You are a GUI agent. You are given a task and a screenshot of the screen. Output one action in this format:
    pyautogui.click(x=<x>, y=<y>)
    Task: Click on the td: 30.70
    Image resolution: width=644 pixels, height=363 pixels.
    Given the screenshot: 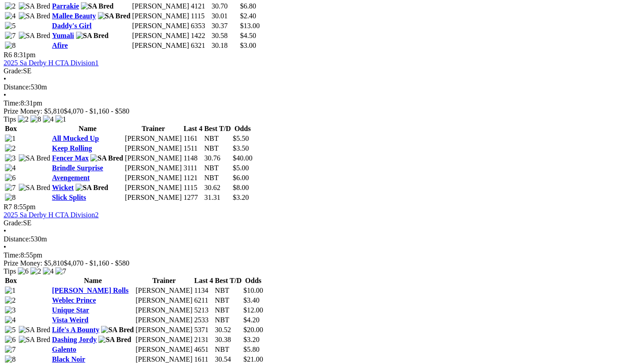 What is the action you would take?
    pyautogui.click(x=225, y=6)
    